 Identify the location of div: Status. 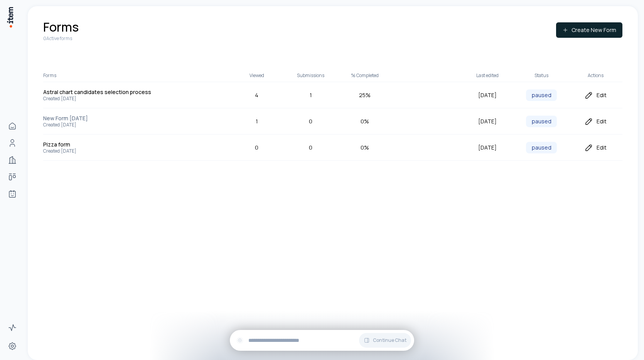
(542, 76).